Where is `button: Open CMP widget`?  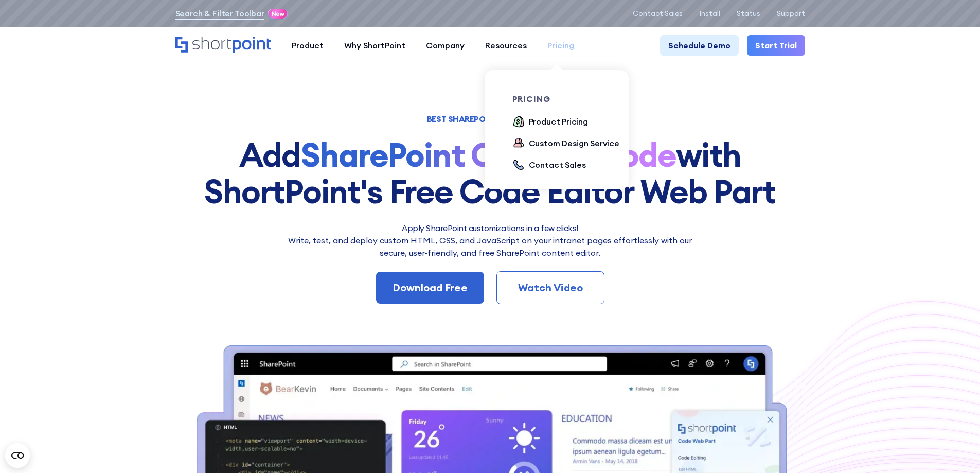 button: Open CMP widget is located at coordinates (17, 456).